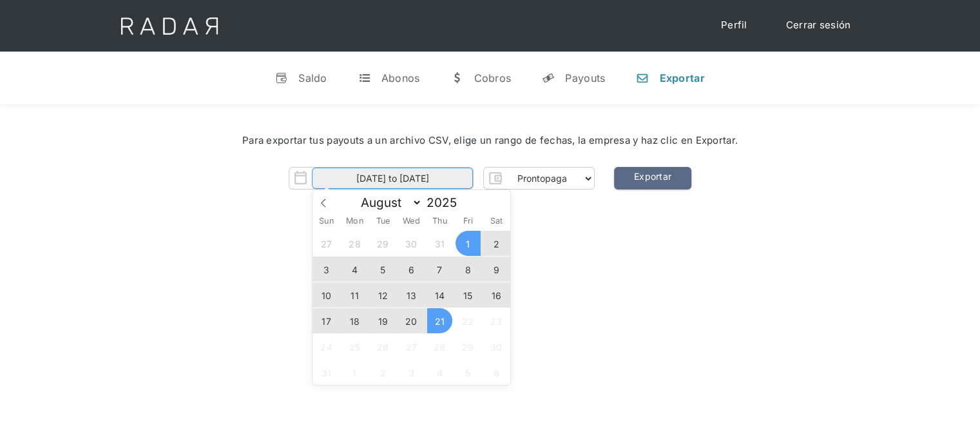  I want to click on span: August 20, 2025, so click(411, 321).